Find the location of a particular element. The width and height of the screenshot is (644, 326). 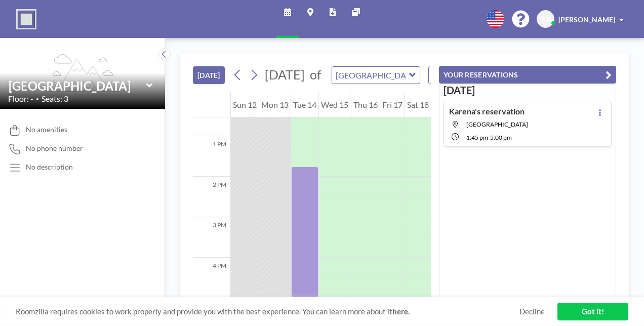

span: No phone number is located at coordinates (54, 149).